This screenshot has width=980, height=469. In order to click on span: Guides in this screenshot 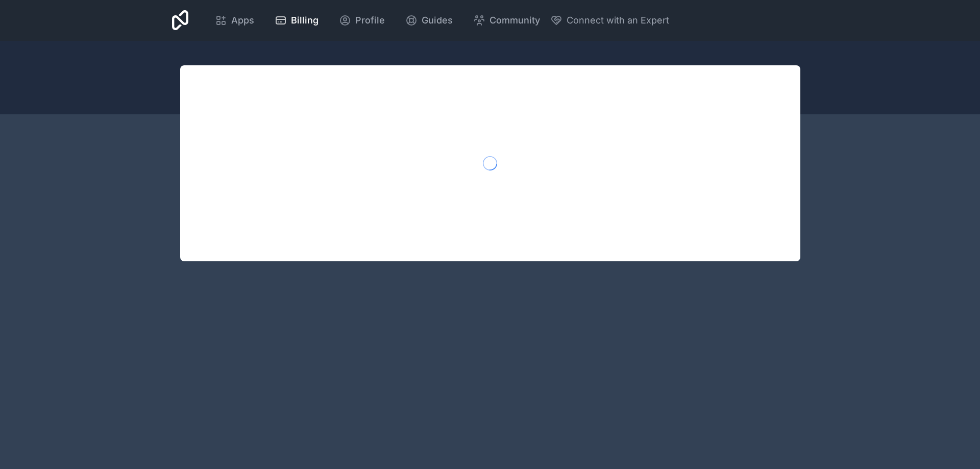, I will do `click(437, 20)`.